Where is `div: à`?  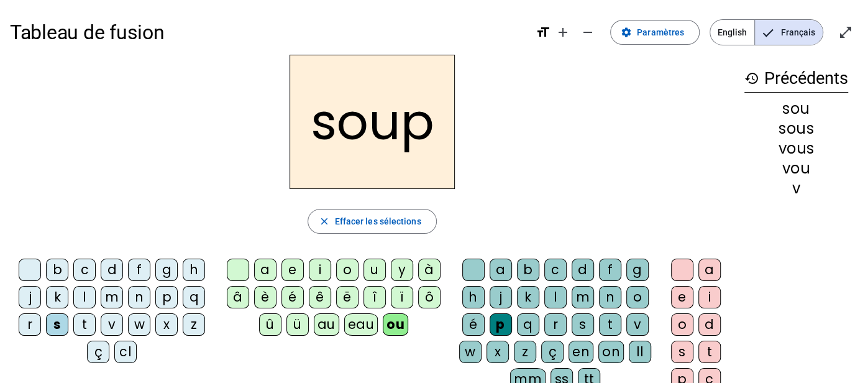 div: à is located at coordinates (429, 270).